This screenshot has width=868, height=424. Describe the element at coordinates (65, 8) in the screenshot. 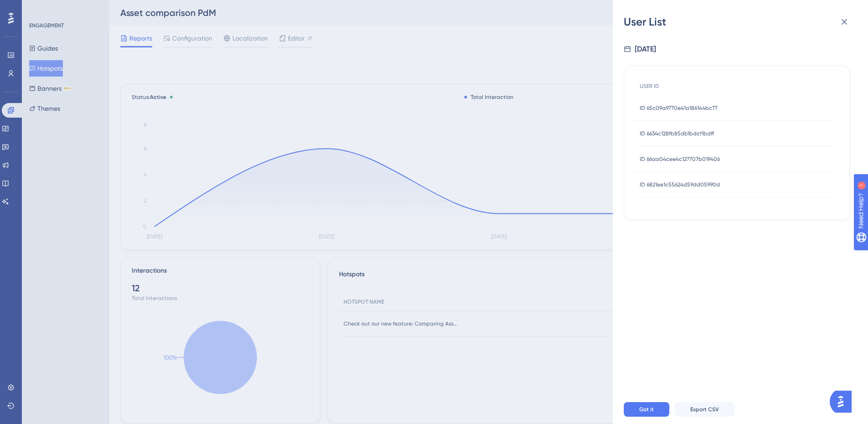

I see `div: 1` at that location.